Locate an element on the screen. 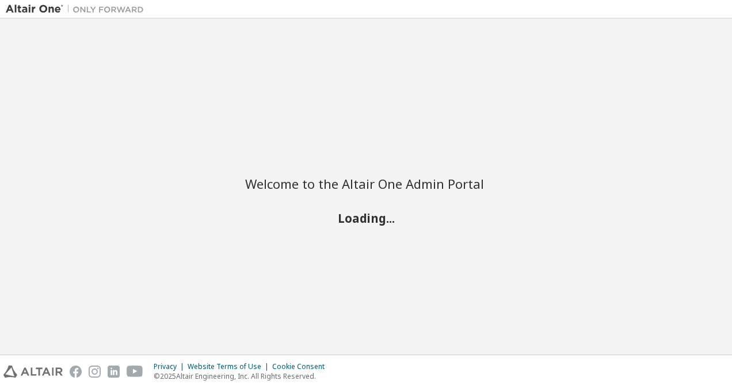  img: linkedin.svg is located at coordinates (113, 371).